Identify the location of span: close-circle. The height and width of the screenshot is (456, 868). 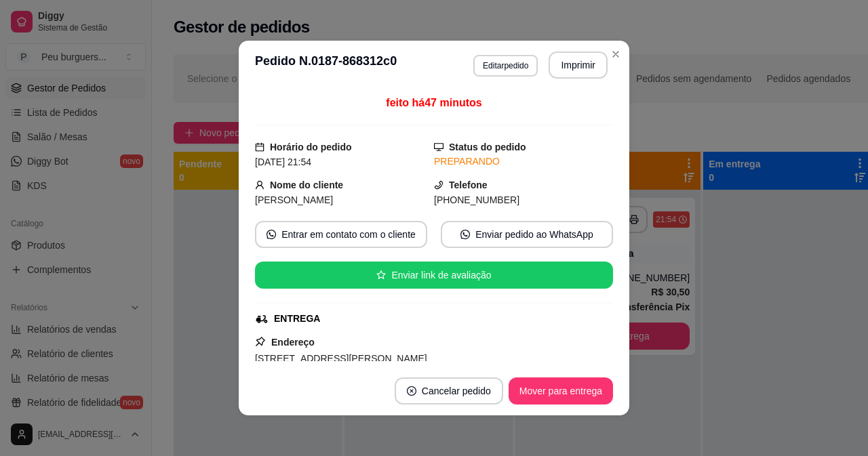
(412, 391).